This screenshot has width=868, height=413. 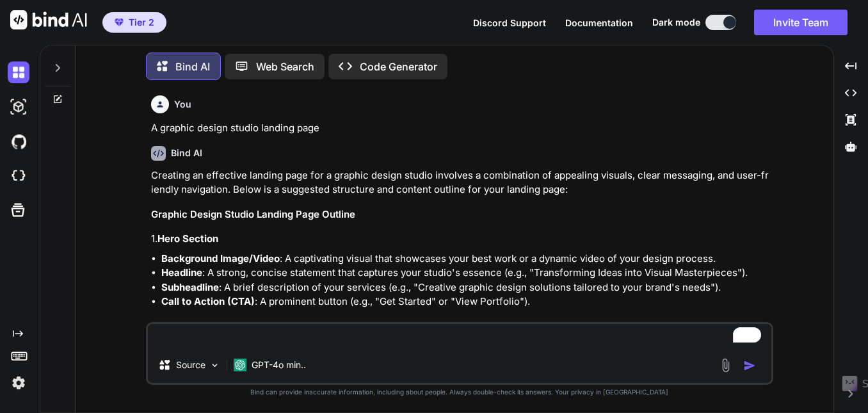 I want to click on p: Source, so click(x=190, y=365).